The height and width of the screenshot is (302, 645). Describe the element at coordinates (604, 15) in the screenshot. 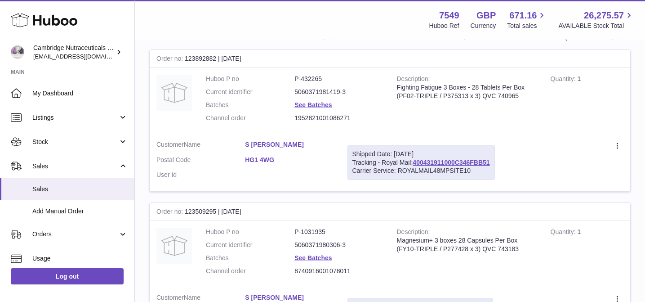

I see `span: 26,275.57` at that location.